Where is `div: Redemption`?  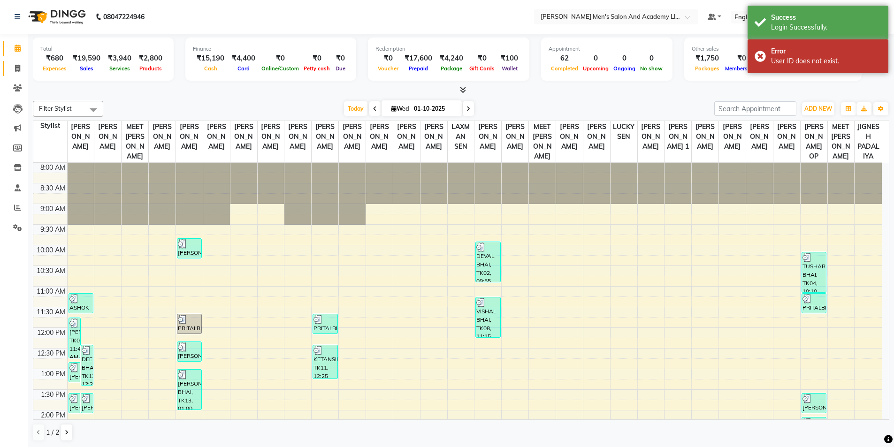
div: Redemption is located at coordinates (449, 49).